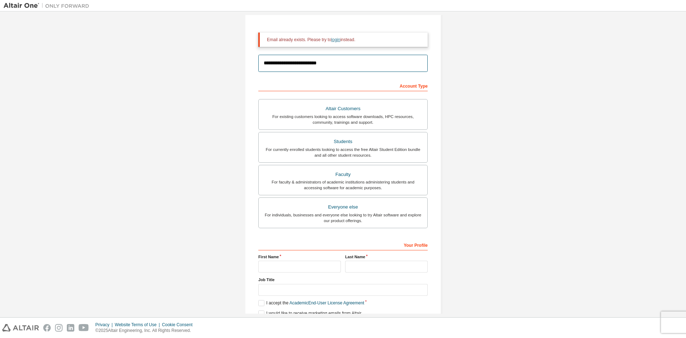 This screenshot has height=338, width=686. Describe the element at coordinates (343, 244) in the screenshot. I see `div: Your Profile` at that location.